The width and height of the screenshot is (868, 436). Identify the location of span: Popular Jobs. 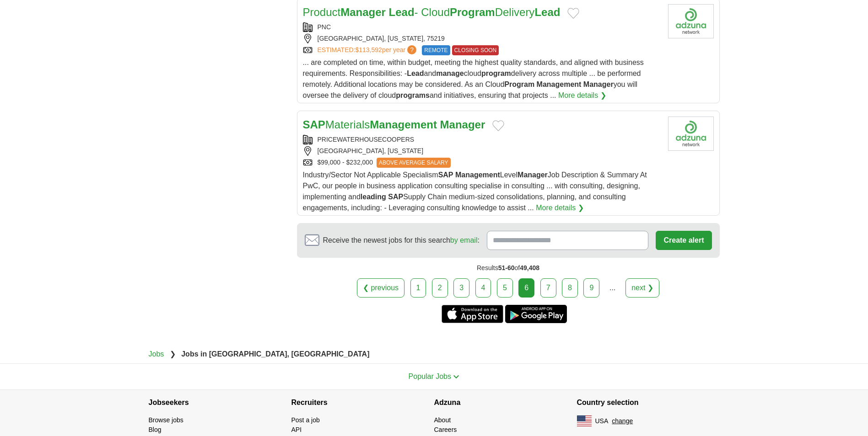
(430, 377).